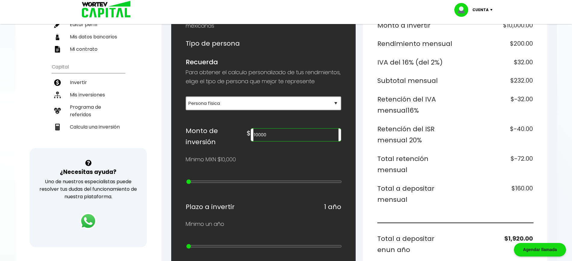 This screenshot has width=572, height=261. What do you see at coordinates (415, 81) in the screenshot?
I see `h6: Subtotal mensual` at bounding box center [415, 81].